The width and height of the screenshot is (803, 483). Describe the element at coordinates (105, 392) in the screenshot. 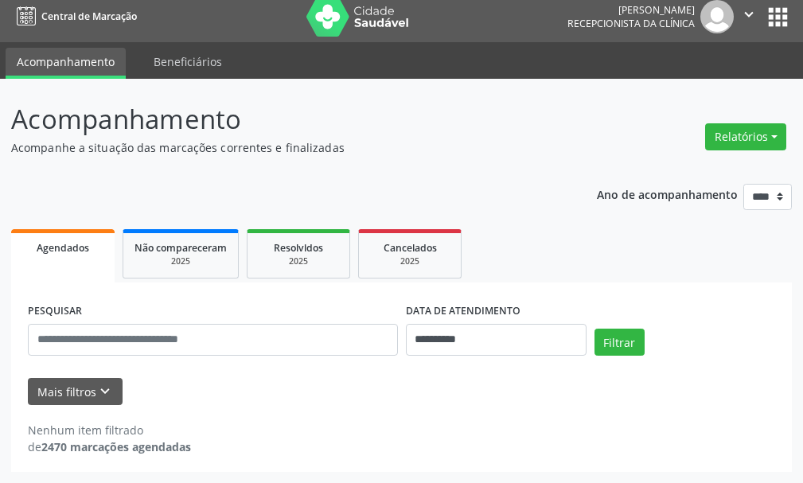

I see `i: keyboard_arrow_down` at that location.